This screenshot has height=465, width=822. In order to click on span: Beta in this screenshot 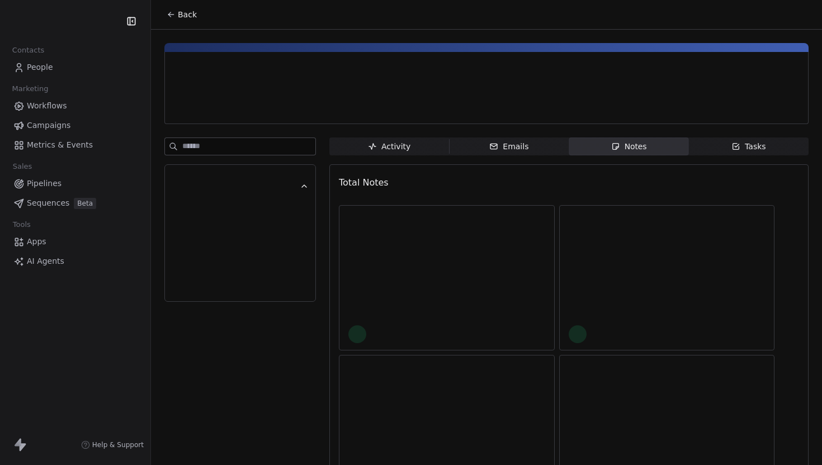, I will do `click(85, 204)`.